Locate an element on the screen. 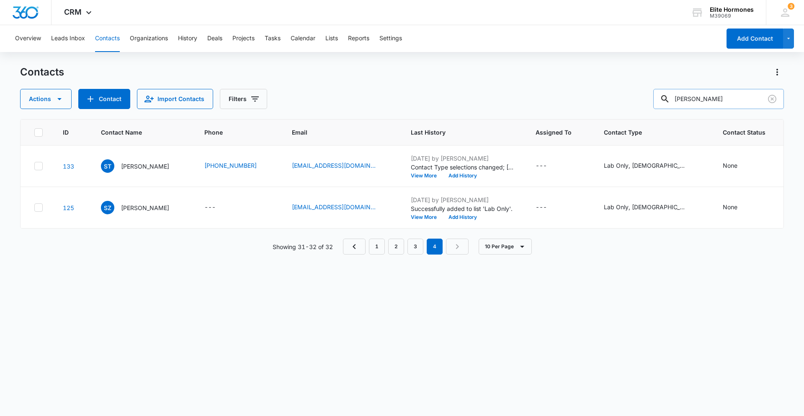 This screenshot has width=804, height=416. div: Contact Name - Scott Zettler - Select to Edit Field is located at coordinates (142, 207).